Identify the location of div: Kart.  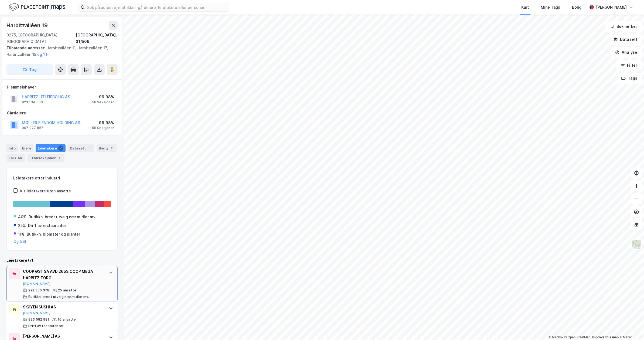
(525, 7).